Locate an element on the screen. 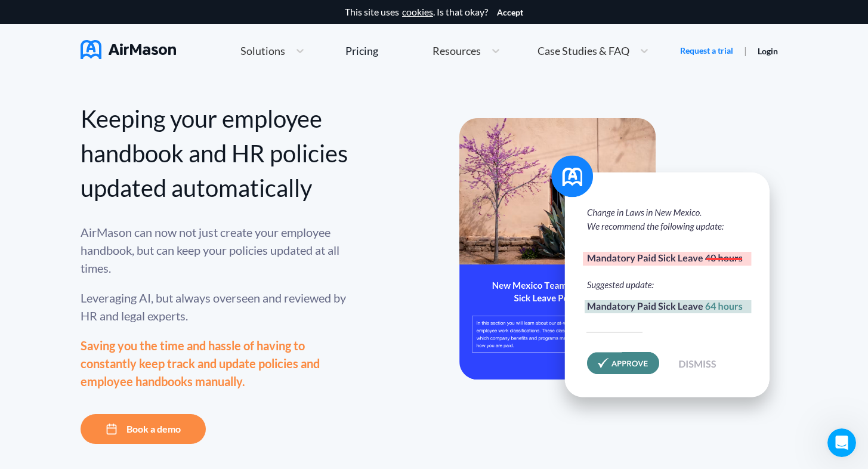 The width and height of the screenshot is (868, 469). h1: AirMason is located at coordinates (114, 10).